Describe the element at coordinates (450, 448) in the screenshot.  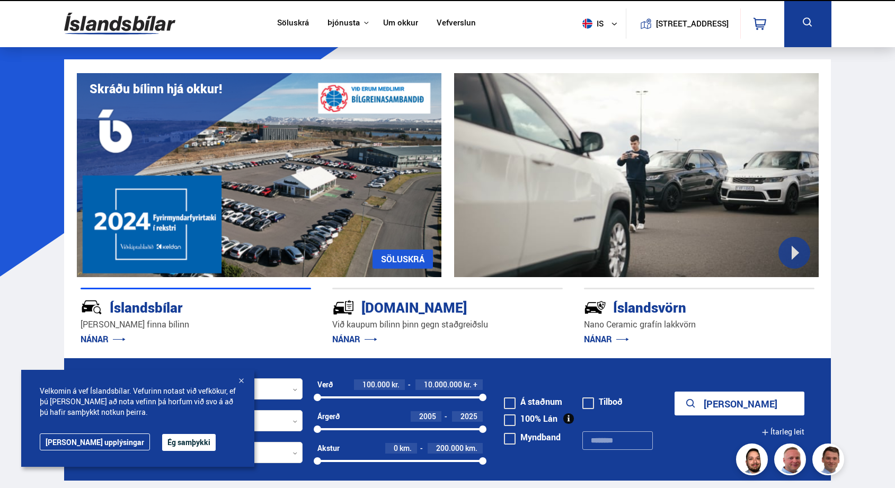
I see `span: 200.000` at that location.